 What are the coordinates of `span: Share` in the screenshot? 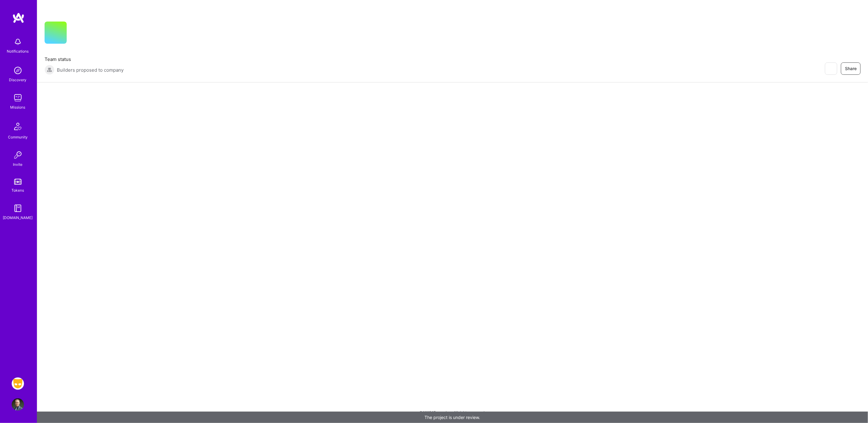 It's located at (850, 69).